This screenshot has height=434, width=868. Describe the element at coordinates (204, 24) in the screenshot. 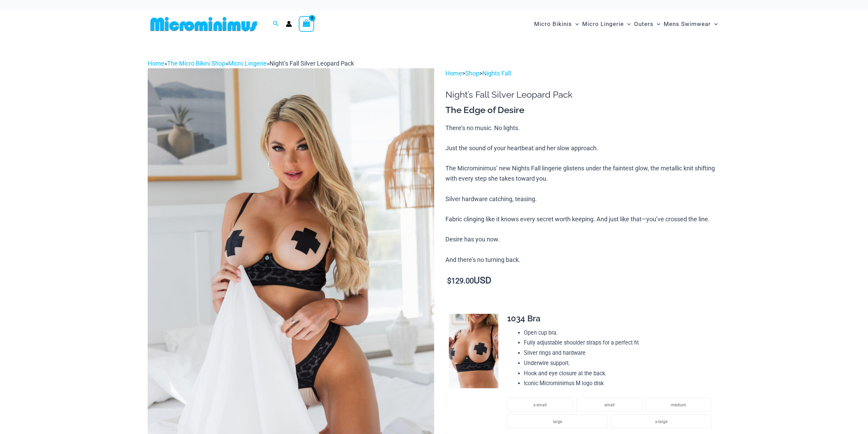

I see `img: MM SHOP LOGO FLAT` at that location.